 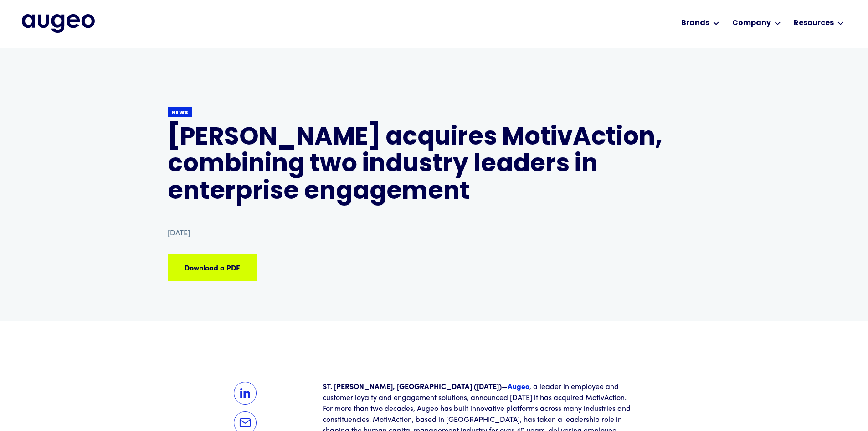 I want to click on div: Resources, so click(x=814, y=23).